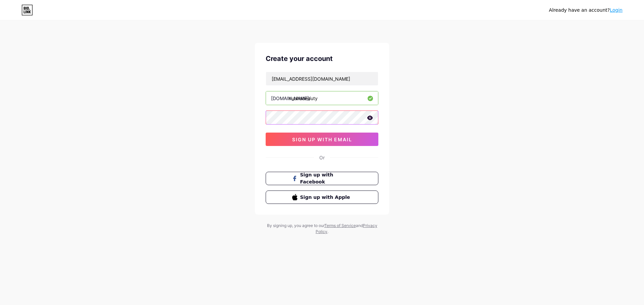  Describe the element at coordinates (322, 98) in the screenshot. I see `input: username` at that location.